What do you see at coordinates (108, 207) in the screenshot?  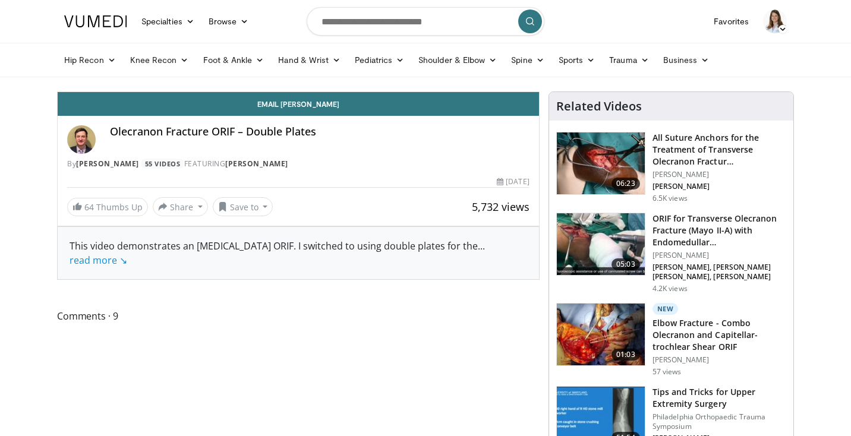 I see `a: 64 Thumbs Up` at bounding box center [108, 207].